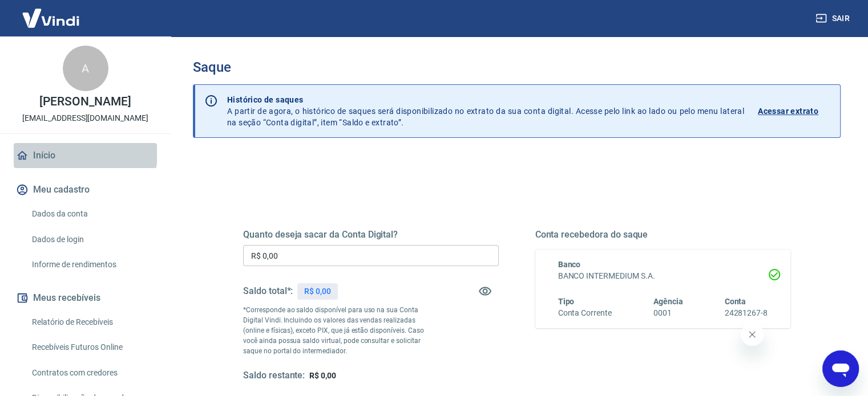  I want to click on a: Dados de login, so click(92, 239).